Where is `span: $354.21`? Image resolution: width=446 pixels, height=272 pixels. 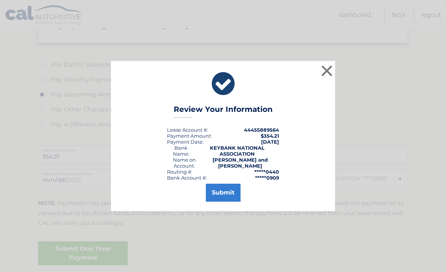
span: $354.21 is located at coordinates (270, 136).